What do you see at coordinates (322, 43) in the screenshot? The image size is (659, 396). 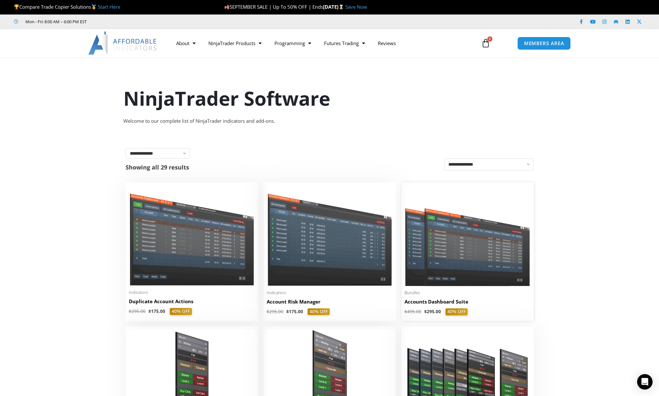 I see `nav: Menu` at bounding box center [322, 43].